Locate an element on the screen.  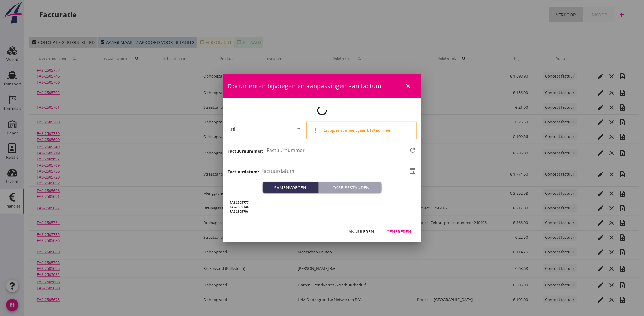
h5: FAS-2505746 is located at coordinates (322, 207).